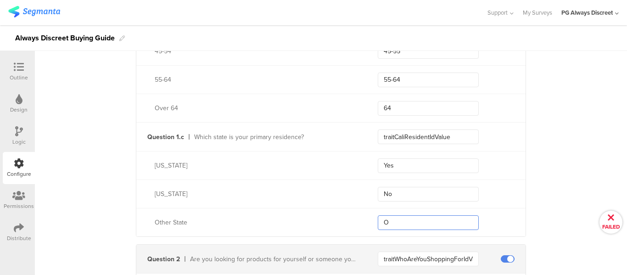 The image size is (627, 275). Describe the element at coordinates (255, 79) in the screenshot. I see `div: 55-64` at that location.